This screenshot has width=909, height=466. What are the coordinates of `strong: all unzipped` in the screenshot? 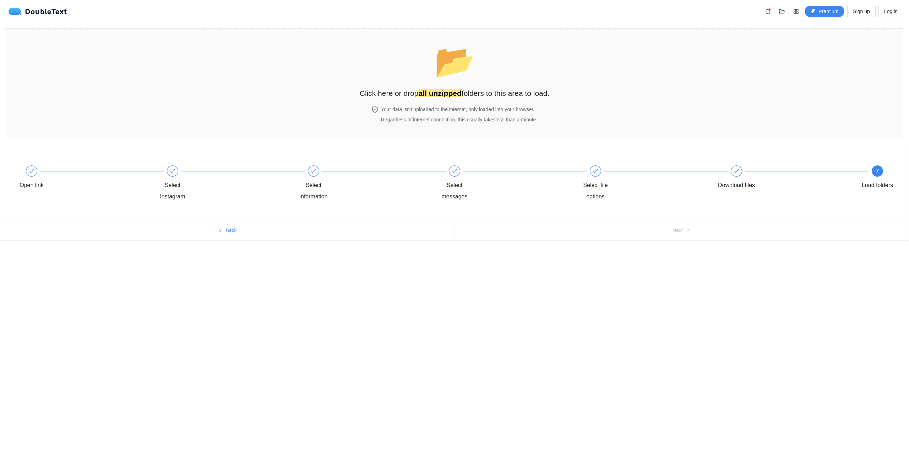 It's located at (439, 93).